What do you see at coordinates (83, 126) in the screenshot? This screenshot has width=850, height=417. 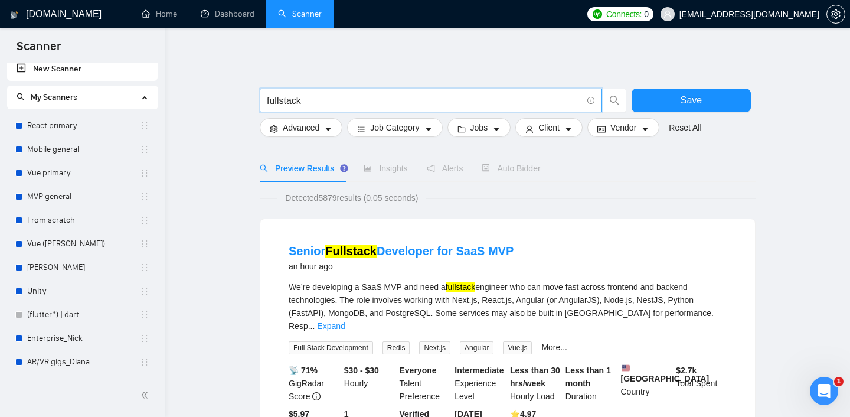 I see `a: React primary` at bounding box center [83, 126].